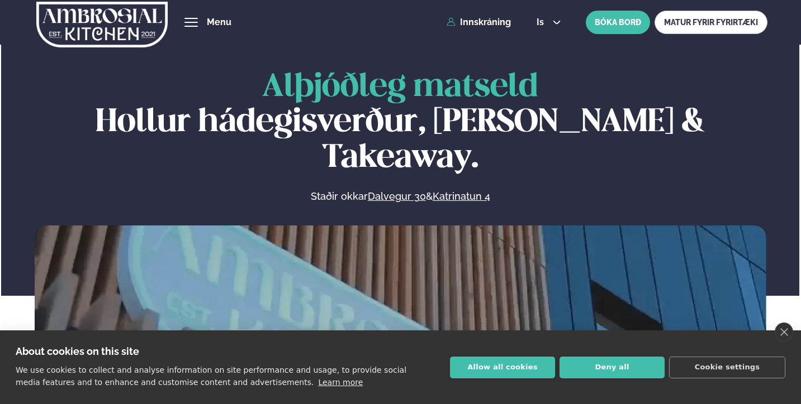 Image resolution: width=801 pixels, height=404 pixels. I want to click on button: BÓKA BORÐ, so click(617, 22).